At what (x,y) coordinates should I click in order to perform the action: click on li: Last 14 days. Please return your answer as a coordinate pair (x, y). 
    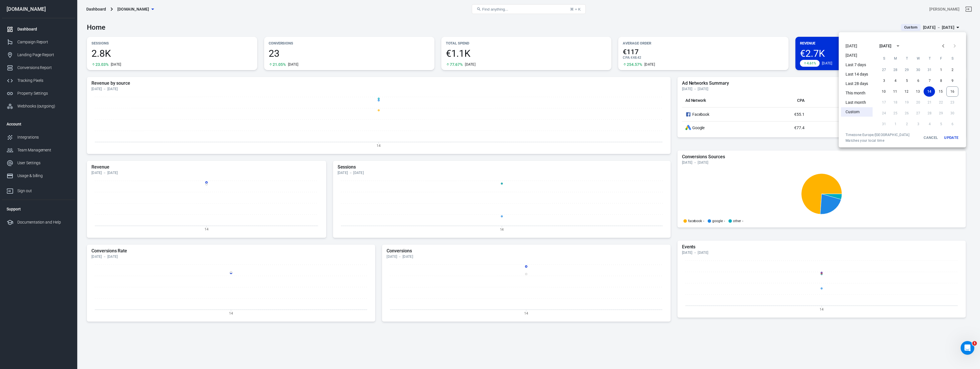
    Looking at the image, I should click on (857, 74).